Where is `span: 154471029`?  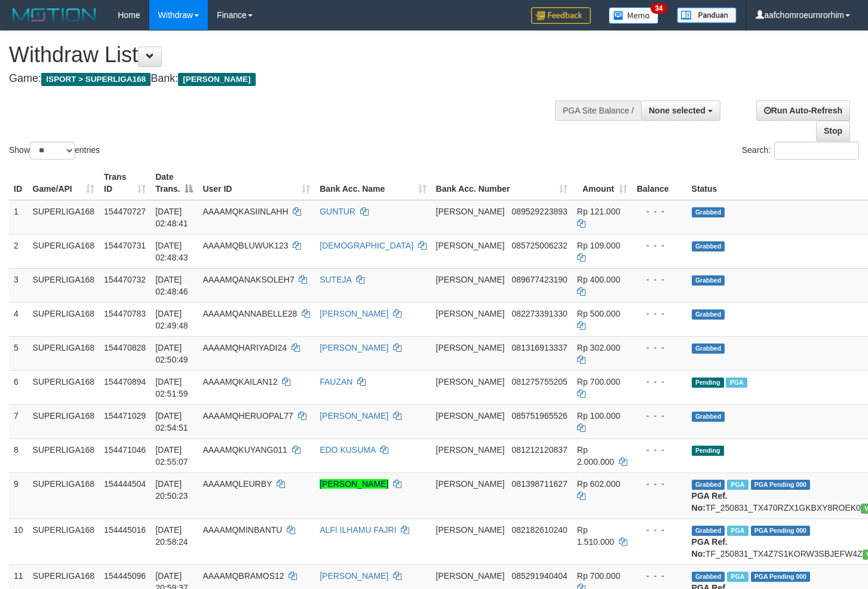 span: 154471029 is located at coordinates (125, 416).